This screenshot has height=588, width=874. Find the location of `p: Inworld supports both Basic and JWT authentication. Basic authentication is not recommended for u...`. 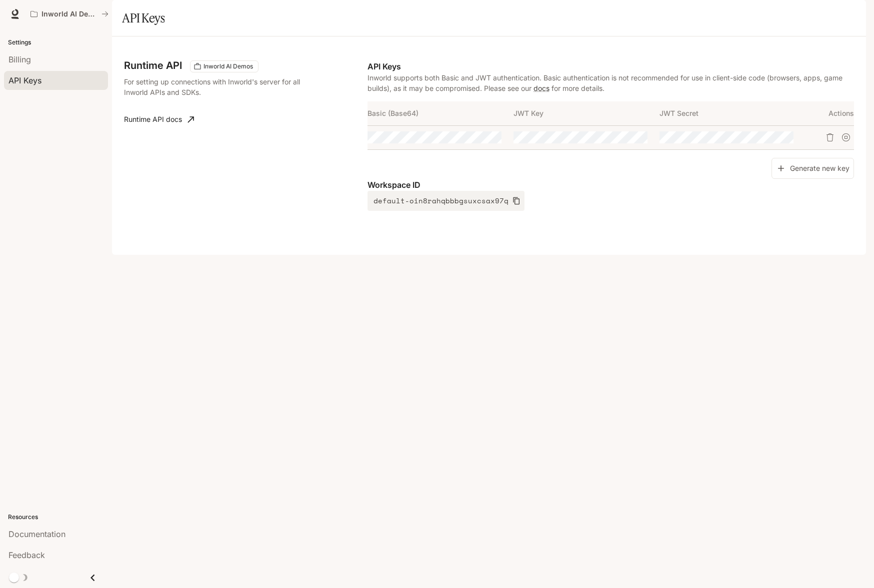

p: Inworld supports both Basic and JWT authentication. Basic authentication is not recommended for u... is located at coordinates (610, 83).